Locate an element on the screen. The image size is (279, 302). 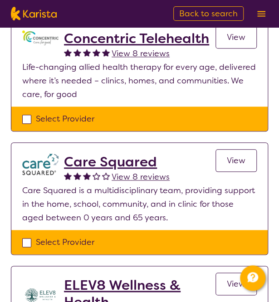
p: Life-changing allied health therapy for every age, delivered where it’s needed – clinics, homes, ... is located at coordinates (139, 81).